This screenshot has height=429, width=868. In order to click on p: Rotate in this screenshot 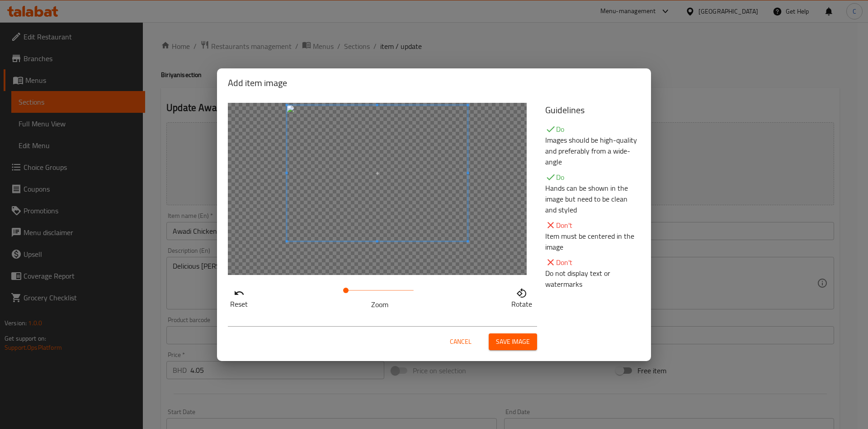, I will do `click(521, 303)`.